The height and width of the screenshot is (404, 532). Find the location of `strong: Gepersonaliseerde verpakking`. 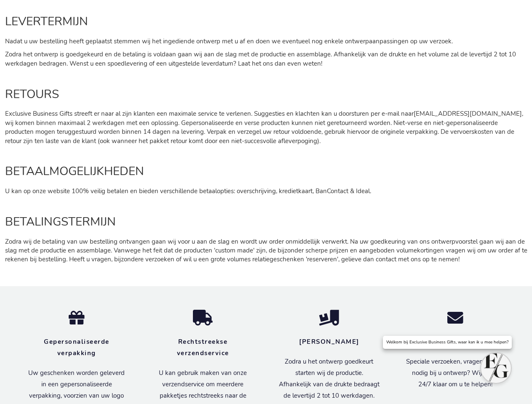

strong: Gepersonaliseerde verpakking is located at coordinates (77, 347).